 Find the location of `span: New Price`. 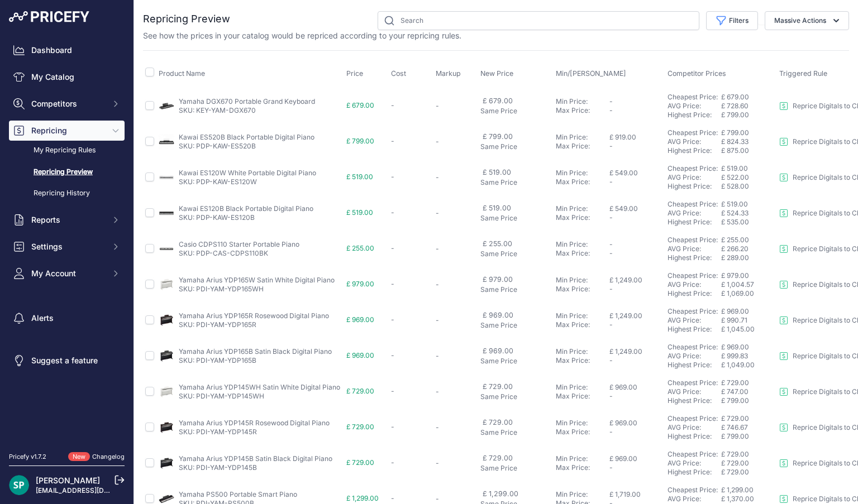

span: New Price is located at coordinates (497, 73).